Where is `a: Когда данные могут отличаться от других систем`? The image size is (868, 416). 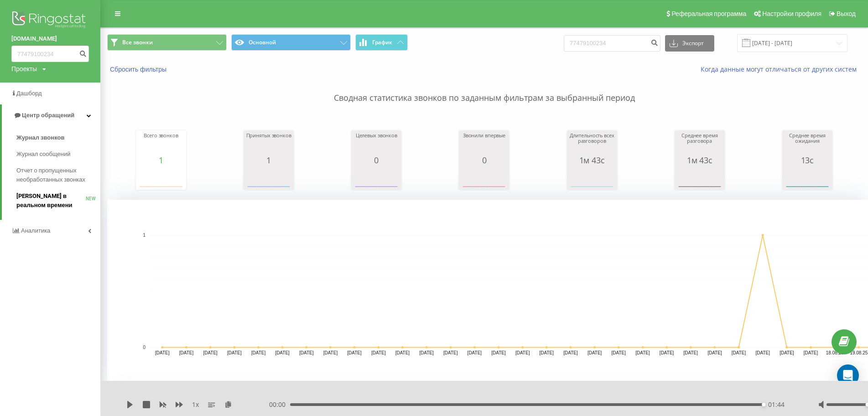 a: Когда данные могут отличаться от других систем is located at coordinates (781, 69).